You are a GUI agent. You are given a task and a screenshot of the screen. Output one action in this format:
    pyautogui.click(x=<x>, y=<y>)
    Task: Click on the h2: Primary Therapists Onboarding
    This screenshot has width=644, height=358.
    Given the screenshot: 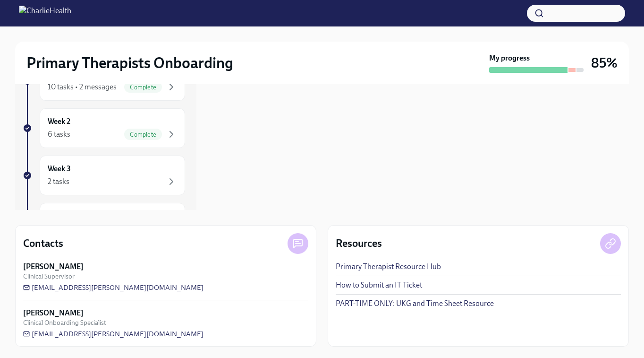 What is the action you would take?
    pyautogui.click(x=129, y=63)
    